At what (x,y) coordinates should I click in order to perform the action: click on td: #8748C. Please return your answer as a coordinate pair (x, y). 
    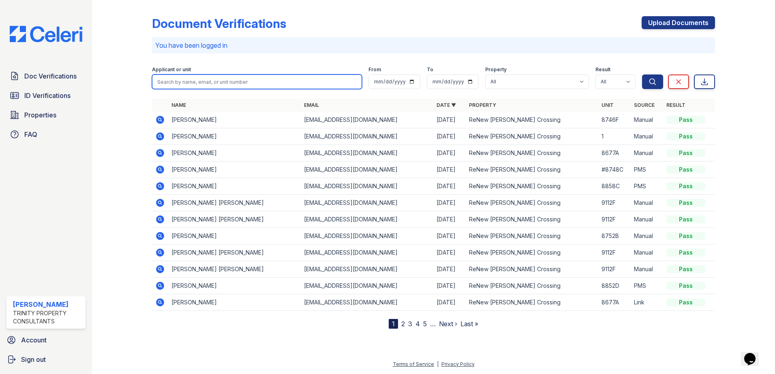
    Looking at the image, I should click on (614, 170).